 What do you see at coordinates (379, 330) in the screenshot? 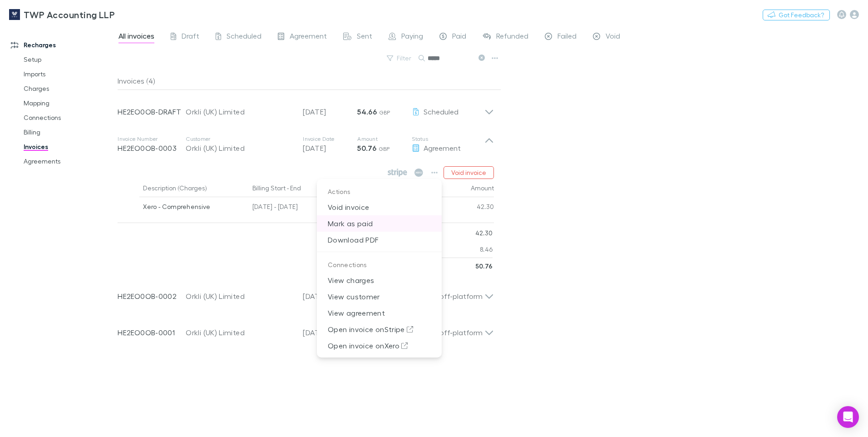
I see `p: Open invoice on Stripe` at bounding box center [379, 330].